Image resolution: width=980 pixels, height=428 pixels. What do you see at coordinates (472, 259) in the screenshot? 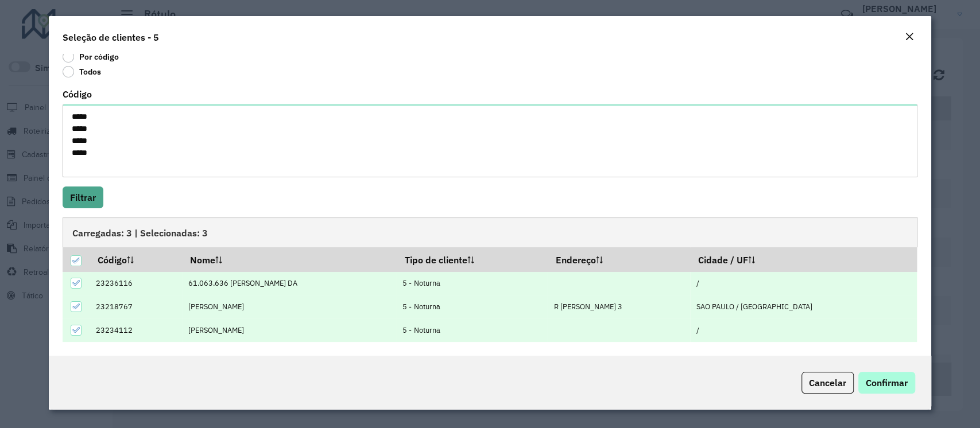
I see `th: Tipo de cliente` at bounding box center [472, 259].